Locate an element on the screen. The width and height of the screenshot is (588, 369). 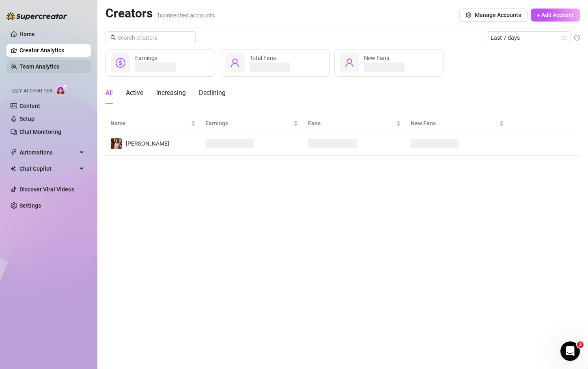
div: All is located at coordinates (109, 93).